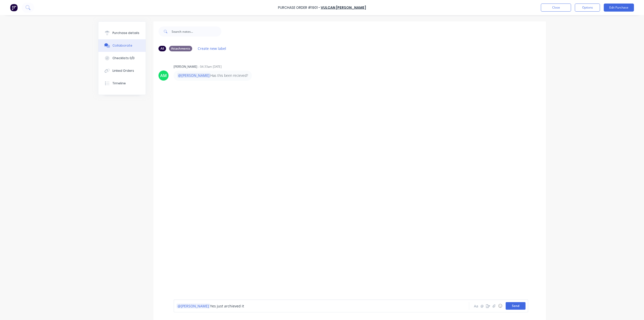  What do you see at coordinates (123, 71) in the screenshot?
I see `div: Linked Orders` at bounding box center [123, 71].